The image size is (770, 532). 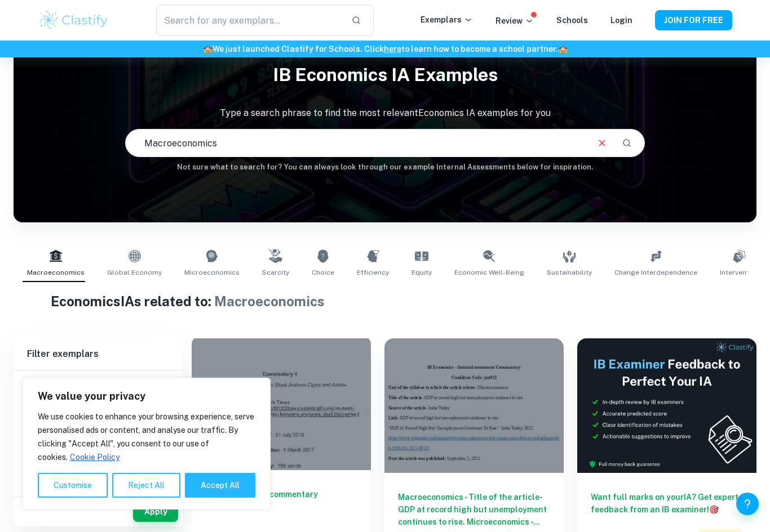 I want to click on a: Schools, so click(x=572, y=20).